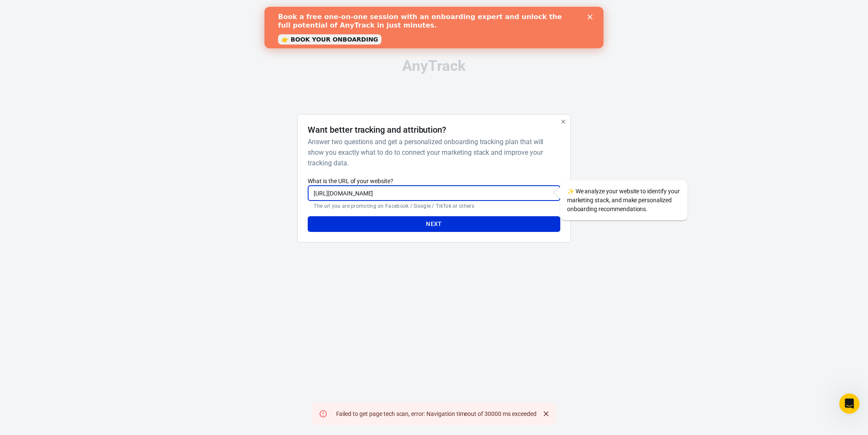 Image resolution: width=868 pixels, height=435 pixels. Describe the element at coordinates (571, 191) in the screenshot. I see `span: sparkles` at that location.